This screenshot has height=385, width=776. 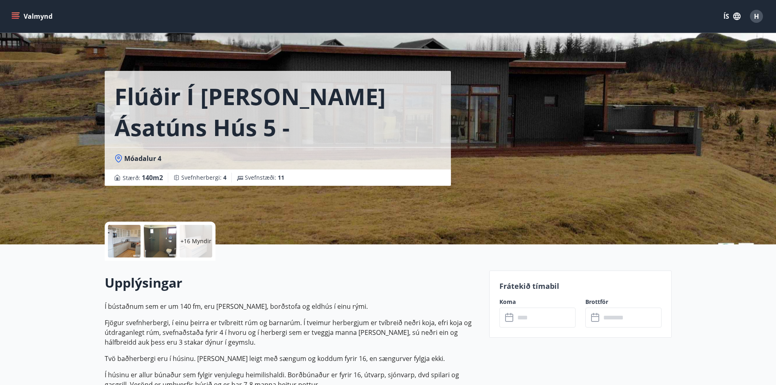 I want to click on p: Fjögur svefnherbergi, í einu þeirra er tvíbreitt rúm og barnarúm. Í tveimur herbergjum er tvíbrei..., so click(x=292, y=333).